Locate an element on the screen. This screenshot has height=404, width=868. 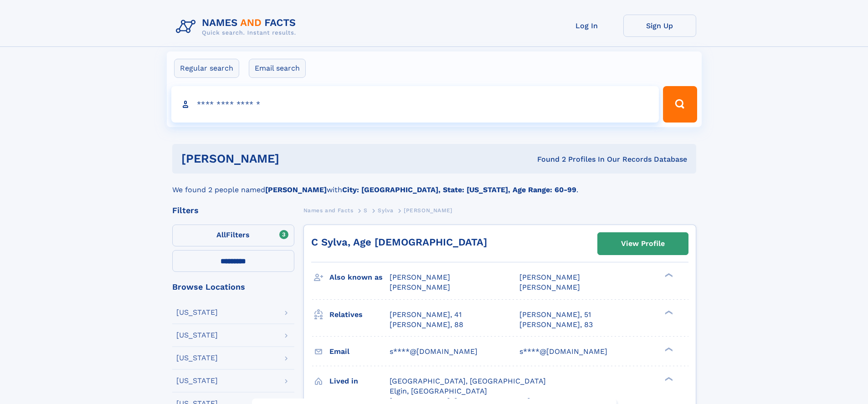
span: S is located at coordinates (365, 211).